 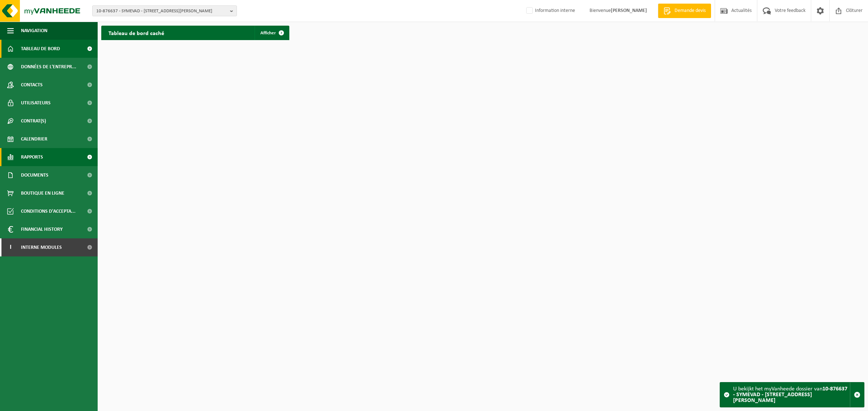 I want to click on span: Utilisateurs, so click(x=36, y=103).